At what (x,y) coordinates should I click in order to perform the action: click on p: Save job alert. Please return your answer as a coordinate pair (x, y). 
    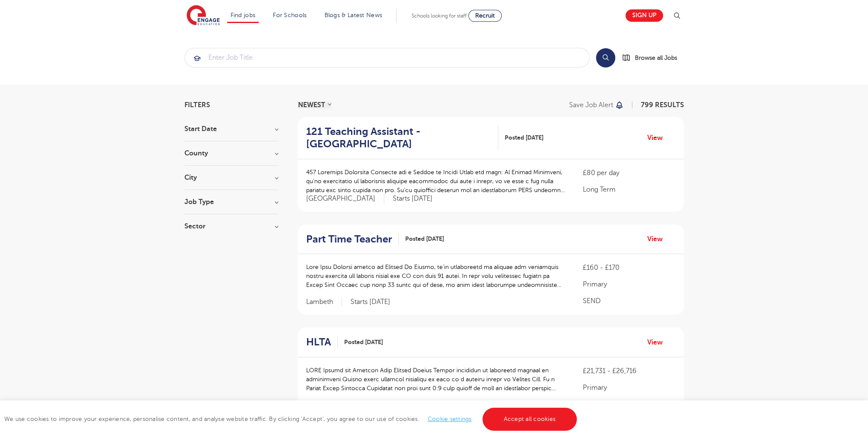
    Looking at the image, I should click on (591, 105).